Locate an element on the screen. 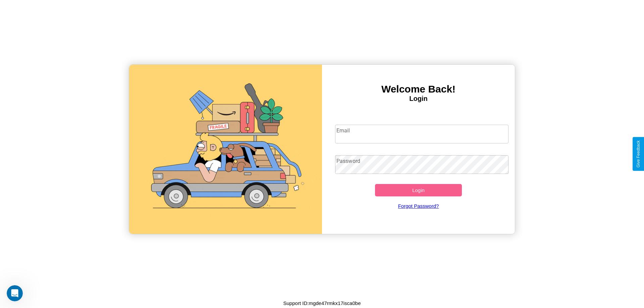 The width and height of the screenshot is (644, 308). div: Give Feedback is located at coordinates (639, 154).